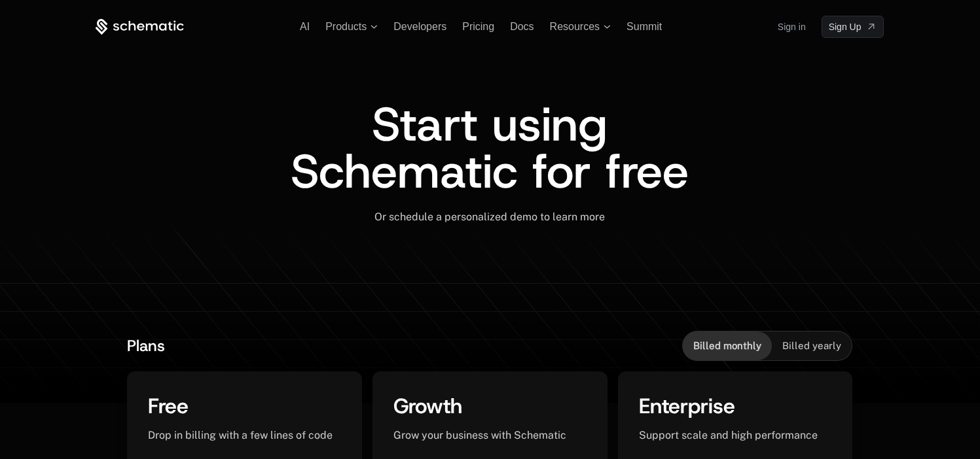 This screenshot has width=980, height=459. I want to click on span: Billed yearly, so click(812, 346).